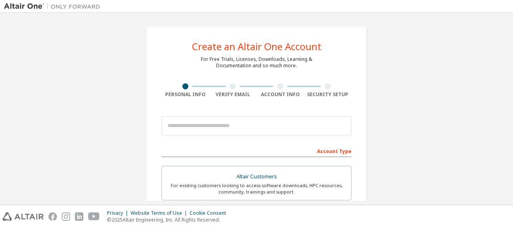 This screenshot has width=513, height=228. I want to click on div: Cookie Consent, so click(210, 213).